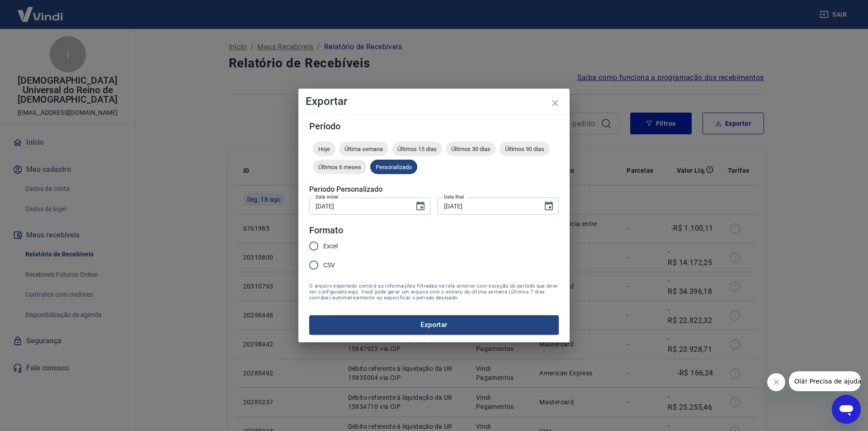  I want to click on button: Exportar, so click(434, 325).